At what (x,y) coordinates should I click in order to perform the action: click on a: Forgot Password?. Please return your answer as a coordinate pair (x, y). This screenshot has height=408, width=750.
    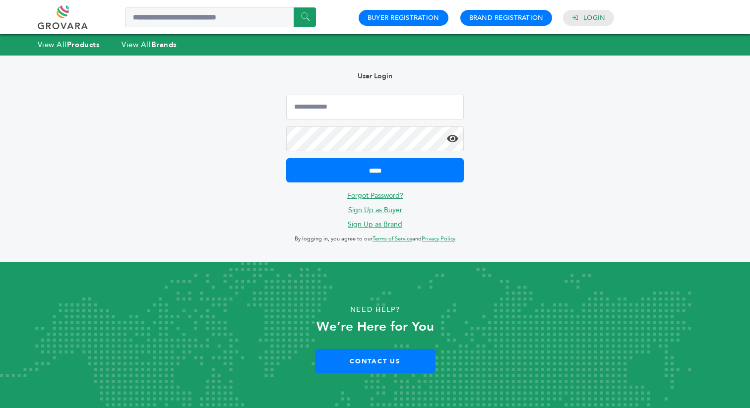
    Looking at the image, I should click on (375, 195).